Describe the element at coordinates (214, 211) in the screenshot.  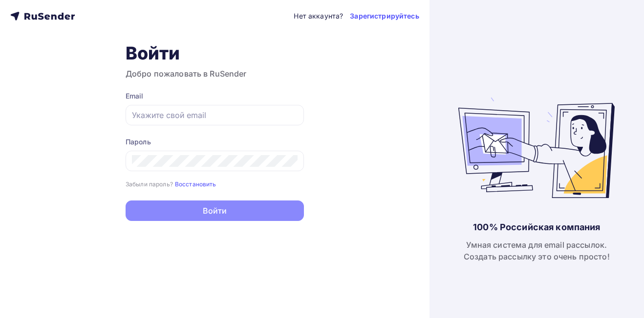
I see `button: Войти` at that location.